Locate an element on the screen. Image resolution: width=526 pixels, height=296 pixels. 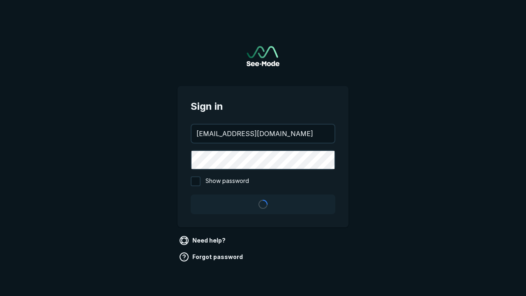
input: your@email.com is located at coordinates (263, 134).